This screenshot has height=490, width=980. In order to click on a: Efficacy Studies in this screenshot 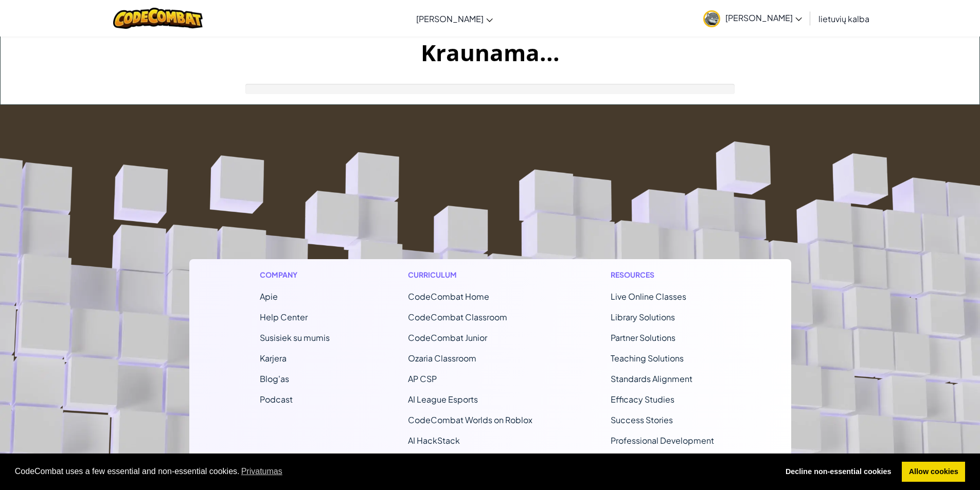, I will do `click(642, 399)`.